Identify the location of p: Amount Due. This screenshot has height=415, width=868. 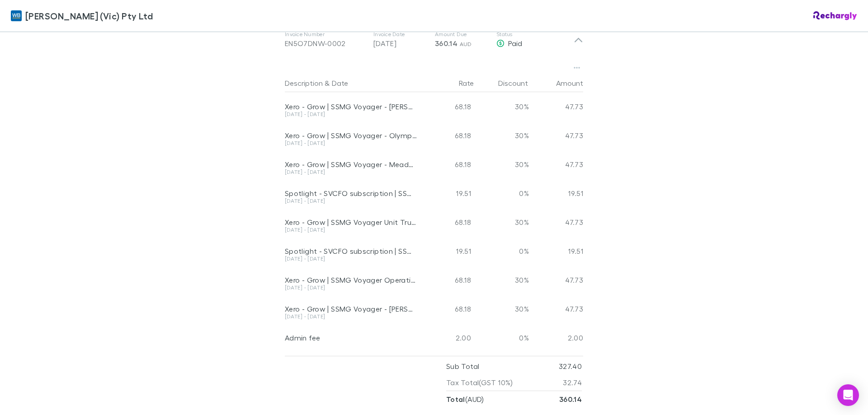
(462, 34).